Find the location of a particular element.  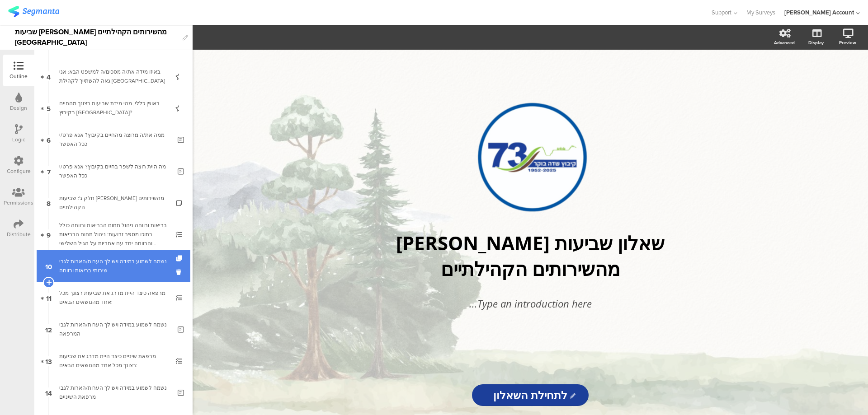

a: 12 נשמח לשמוע במידה ויש לך הערות/הארות לגבי המרפאה is located at coordinates (114, 329).